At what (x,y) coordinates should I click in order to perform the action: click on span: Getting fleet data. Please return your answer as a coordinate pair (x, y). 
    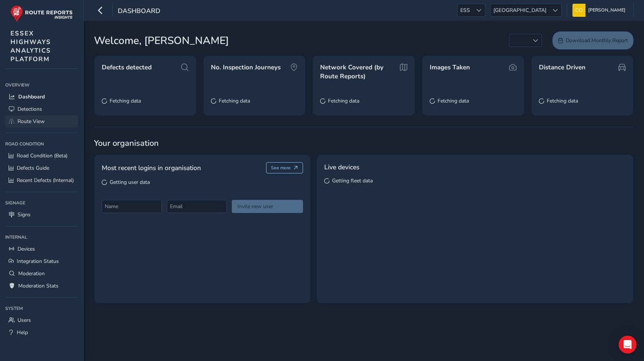
    Looking at the image, I should click on (352, 180).